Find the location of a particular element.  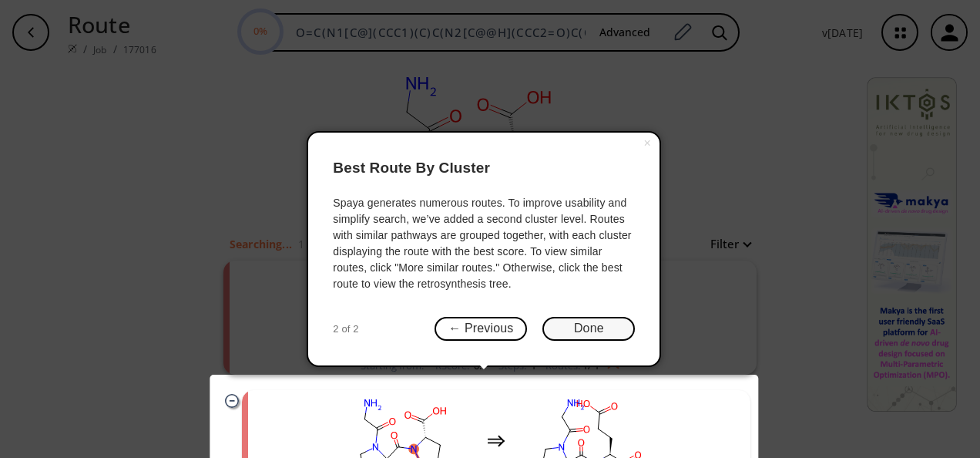

header: Best Route By Cluster is located at coordinates (484, 168).